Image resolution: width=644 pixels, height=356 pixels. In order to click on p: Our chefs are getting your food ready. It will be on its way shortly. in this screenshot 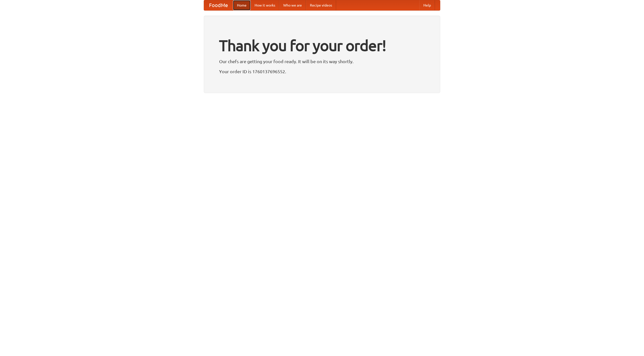, I will do `click(322, 61)`.